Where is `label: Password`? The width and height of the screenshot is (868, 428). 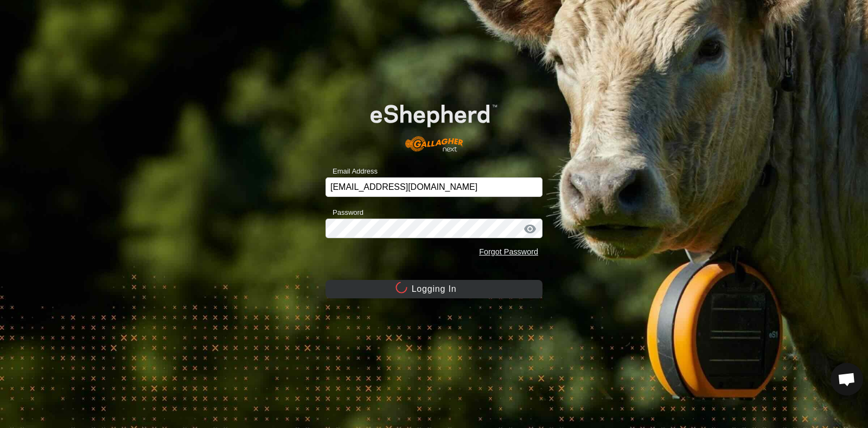
label: Password is located at coordinates (344, 213).